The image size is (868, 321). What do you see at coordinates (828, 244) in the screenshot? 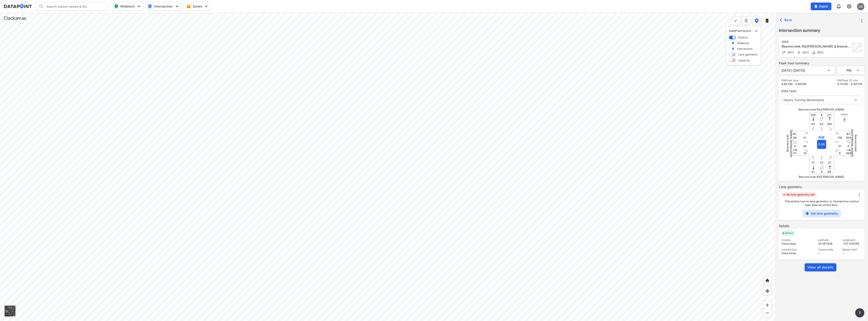
I see `div: 45.287928` at bounding box center [828, 244].